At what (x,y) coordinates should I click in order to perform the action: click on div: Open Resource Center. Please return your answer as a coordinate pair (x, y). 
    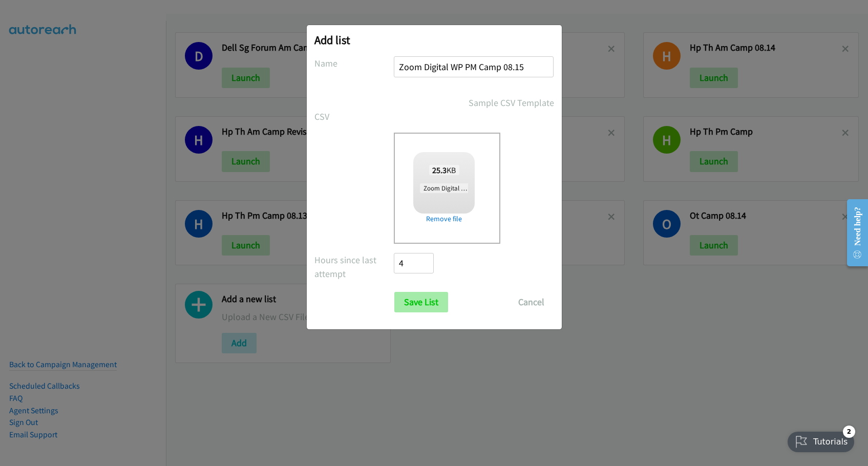
    Looking at the image, I should click on (19, 41).